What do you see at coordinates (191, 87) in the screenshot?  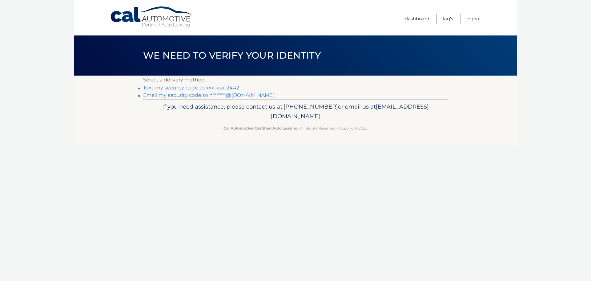 I see `a: Text my security code to xxx-xxx-2442` at bounding box center [191, 87].